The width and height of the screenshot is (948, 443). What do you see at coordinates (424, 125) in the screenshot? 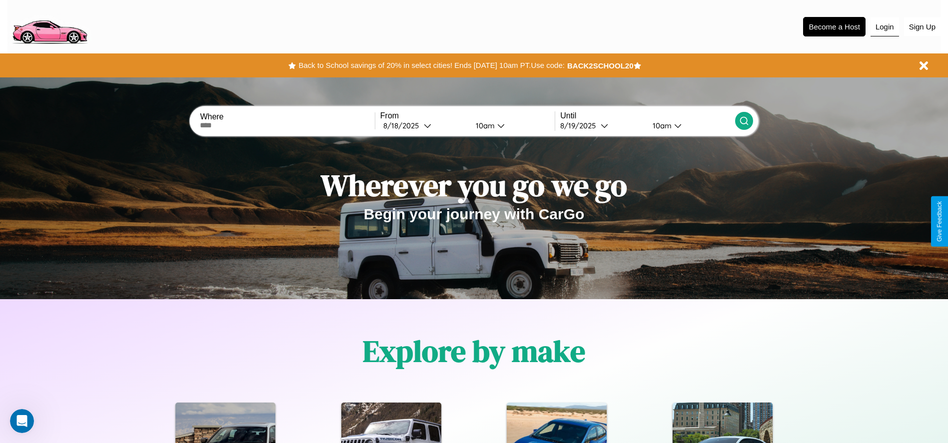
I see `button: 8/18/2025` at bounding box center [424, 125].